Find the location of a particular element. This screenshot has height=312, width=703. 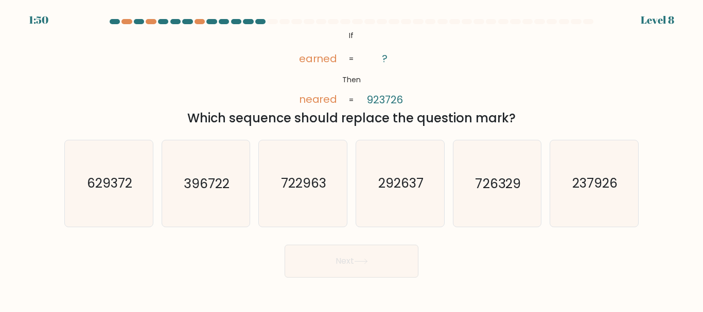

tspan: 923726 is located at coordinates (385, 100).